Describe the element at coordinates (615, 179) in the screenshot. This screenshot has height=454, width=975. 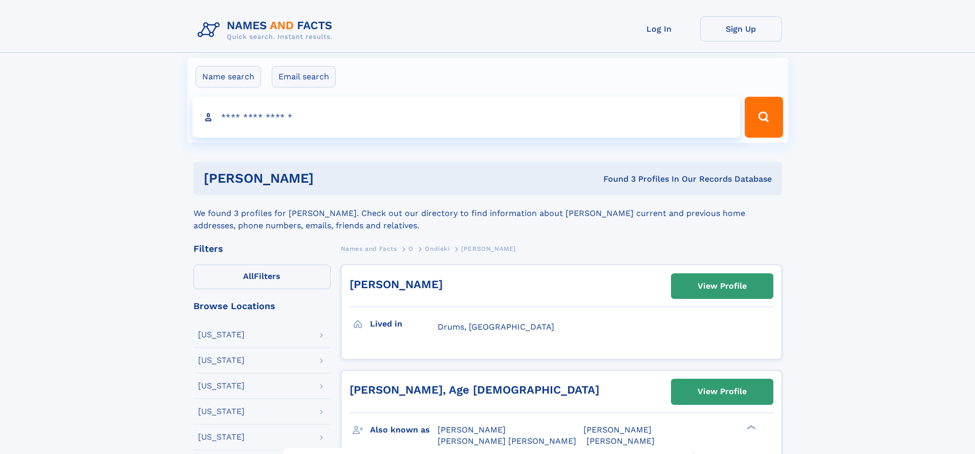
I see `div: Found 3 Profiles In Our Records Database` at that location.